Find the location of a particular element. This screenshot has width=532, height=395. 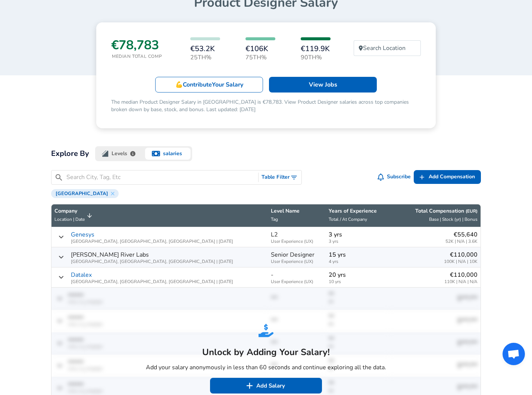

p: Level Name is located at coordinates (297, 211).